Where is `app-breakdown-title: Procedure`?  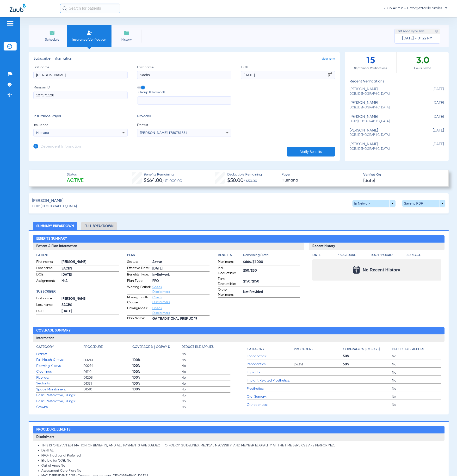 app-breakdown-title: Procedure is located at coordinates (108, 348).